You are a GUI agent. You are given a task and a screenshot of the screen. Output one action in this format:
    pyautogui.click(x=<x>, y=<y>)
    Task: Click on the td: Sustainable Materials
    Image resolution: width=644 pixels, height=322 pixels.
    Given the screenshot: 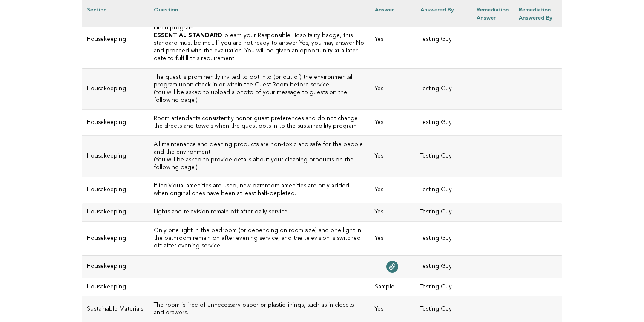 What is the action you would take?
    pyautogui.click(x=115, y=309)
    